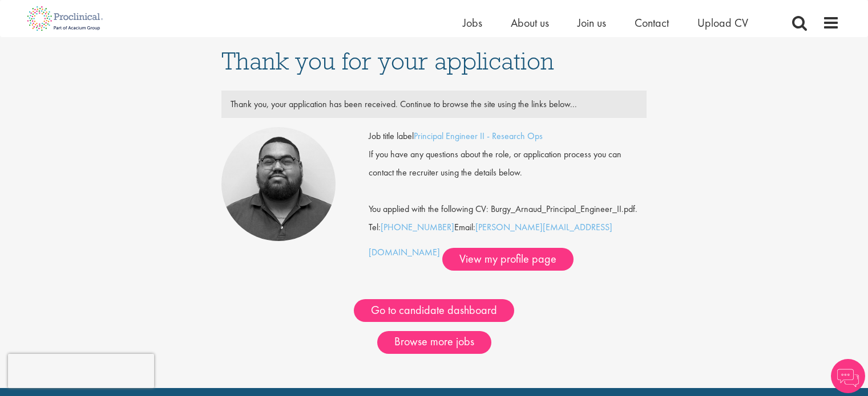 The image size is (868, 396). I want to click on span: Contact, so click(652, 23).